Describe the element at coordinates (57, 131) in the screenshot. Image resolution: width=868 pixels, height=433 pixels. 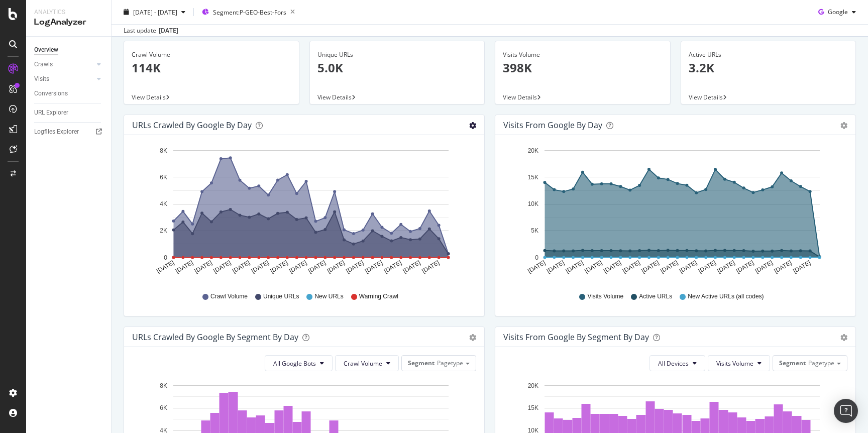
I see `div: Logfiles Explorer` at that location.